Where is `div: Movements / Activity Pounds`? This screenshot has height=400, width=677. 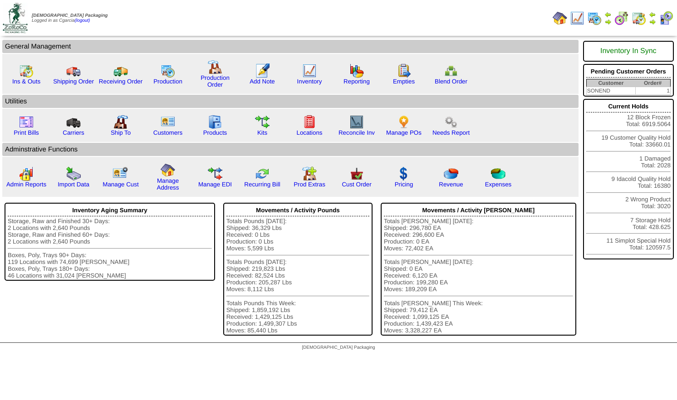
div: Movements / Activity Pounds is located at coordinates (298, 211).